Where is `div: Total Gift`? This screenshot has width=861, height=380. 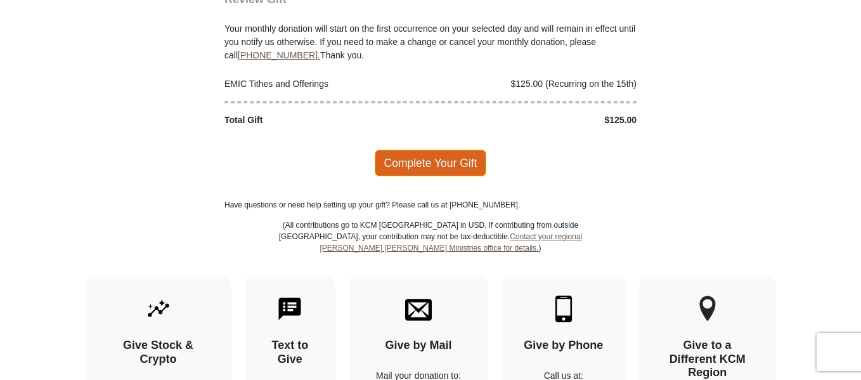
div: Total Gift is located at coordinates (325, 120).